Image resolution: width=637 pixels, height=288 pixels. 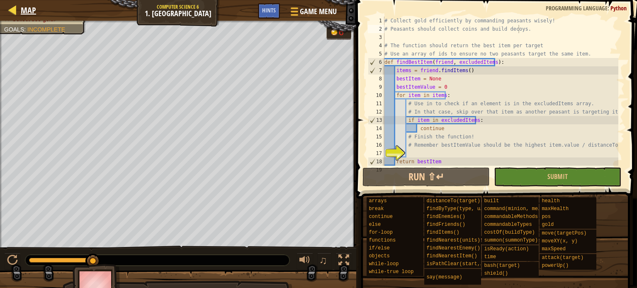 I want to click on button: Adjust volume, so click(x=305, y=261).